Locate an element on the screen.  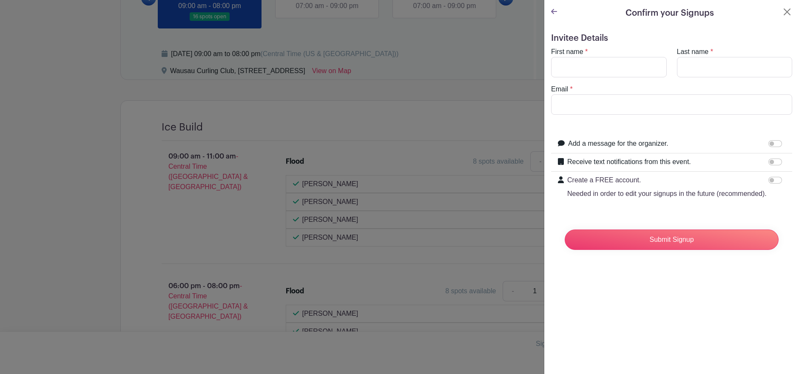
h5: Invitee Details is located at coordinates (672, 38).